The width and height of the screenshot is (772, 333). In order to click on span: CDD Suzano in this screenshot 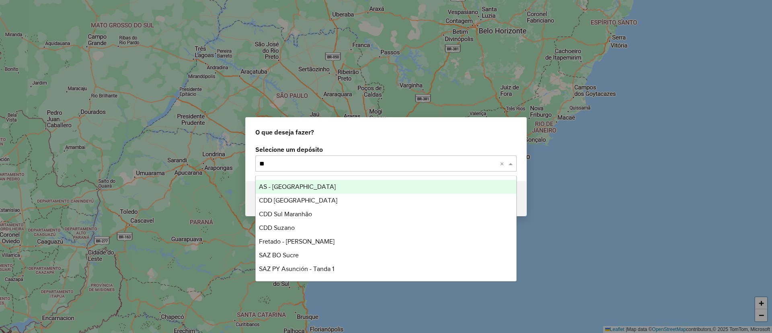, I will do `click(277, 227)`.